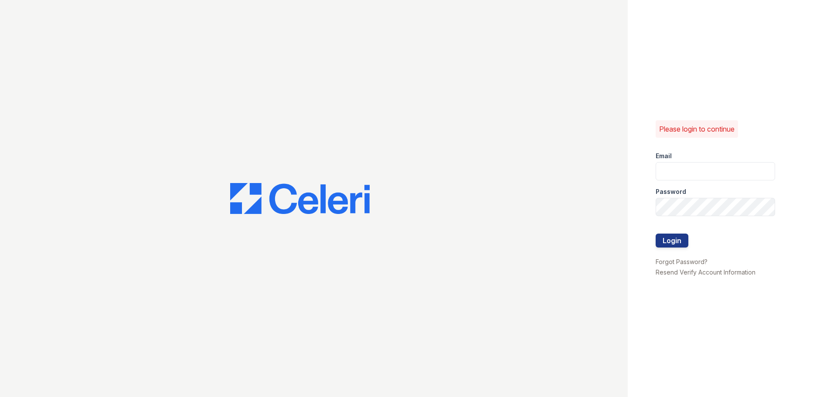 The width and height of the screenshot is (837, 397). I want to click on label: Email, so click(664, 156).